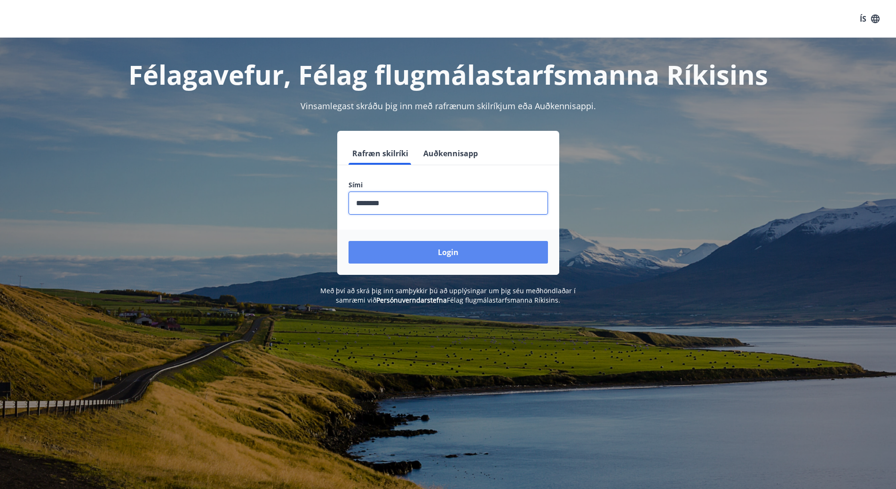  Describe the element at coordinates (451, 153) in the screenshot. I see `button: Auðkennisapp` at that location.